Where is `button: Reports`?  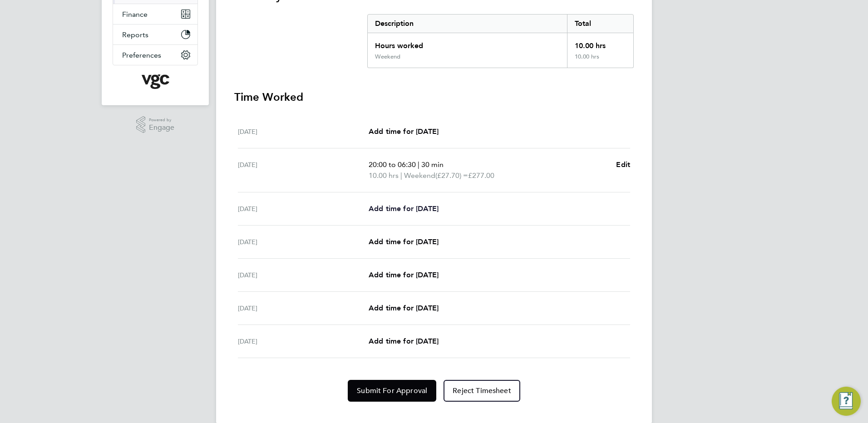 button: Reports is located at coordinates (156, 34).